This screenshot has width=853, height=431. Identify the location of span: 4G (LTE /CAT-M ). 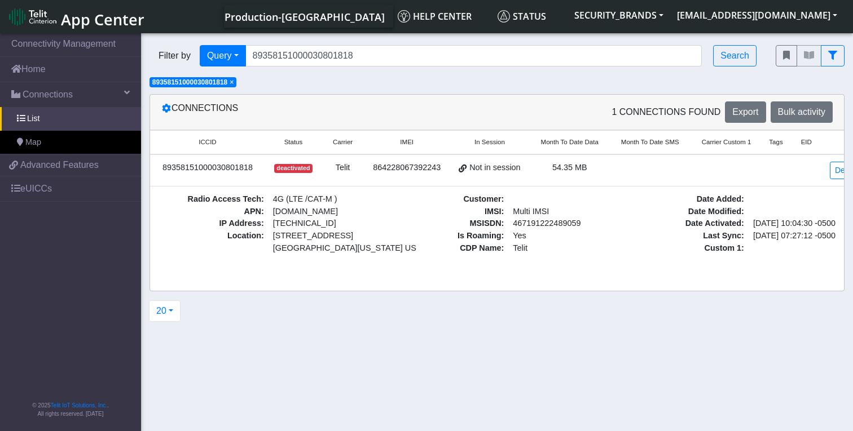
(324, 200).